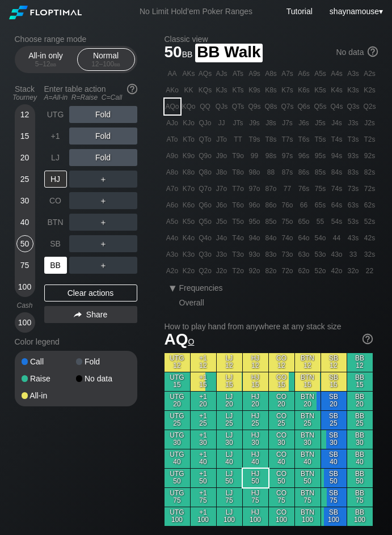  Describe the element at coordinates (203, 477) in the screenshot. I see `div: +1 50` at that location.